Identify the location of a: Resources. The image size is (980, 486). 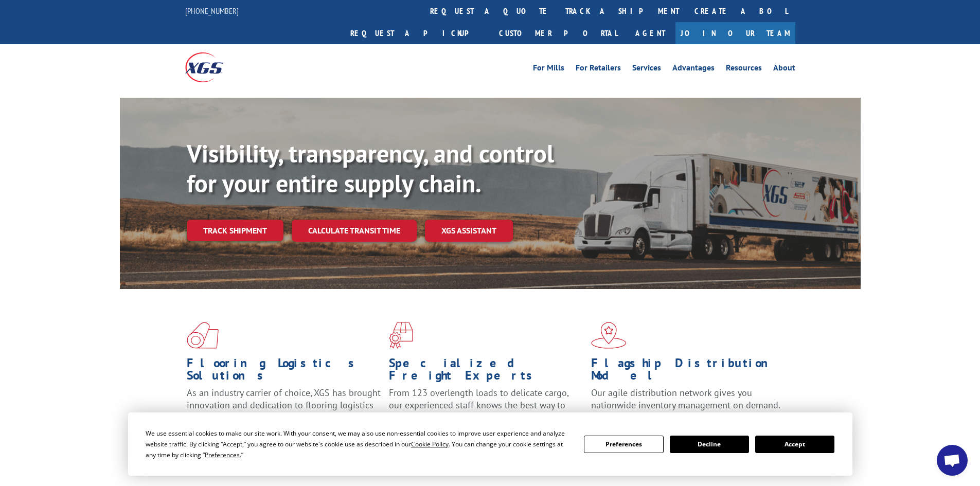
(744, 69).